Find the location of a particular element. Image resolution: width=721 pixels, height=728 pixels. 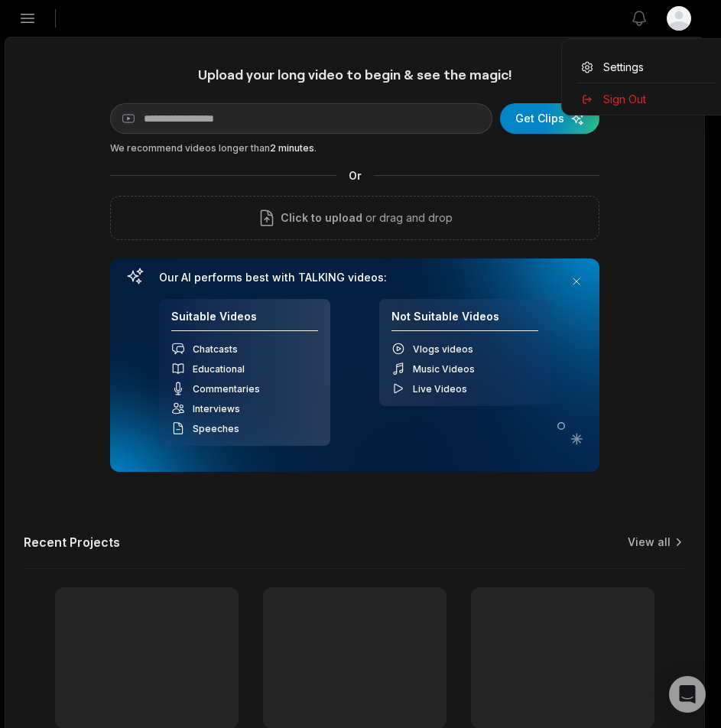

span: Sign Out is located at coordinates (625, 99).